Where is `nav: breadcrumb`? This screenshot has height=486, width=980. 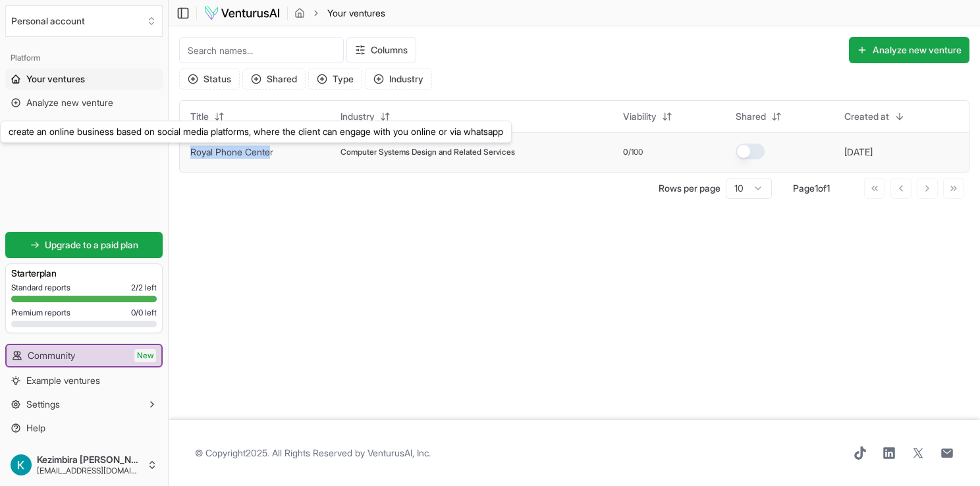
nav: breadcrumb is located at coordinates (340, 13).